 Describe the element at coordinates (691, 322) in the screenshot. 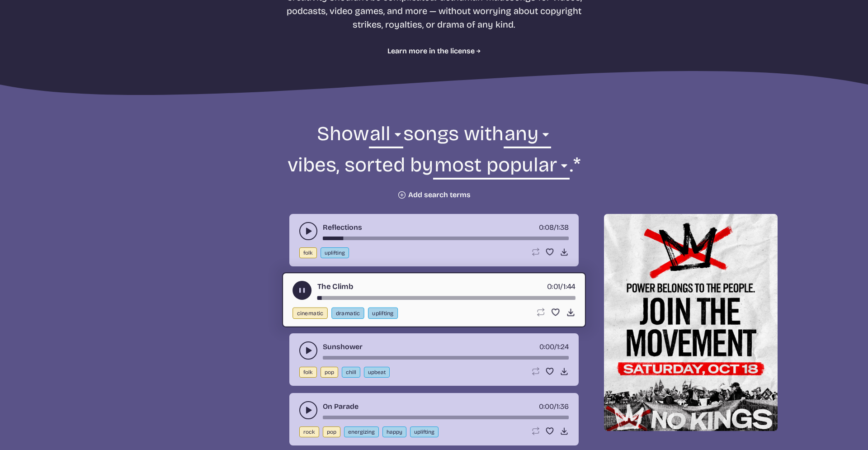

I see `img: Help save our democracy!` at that location.